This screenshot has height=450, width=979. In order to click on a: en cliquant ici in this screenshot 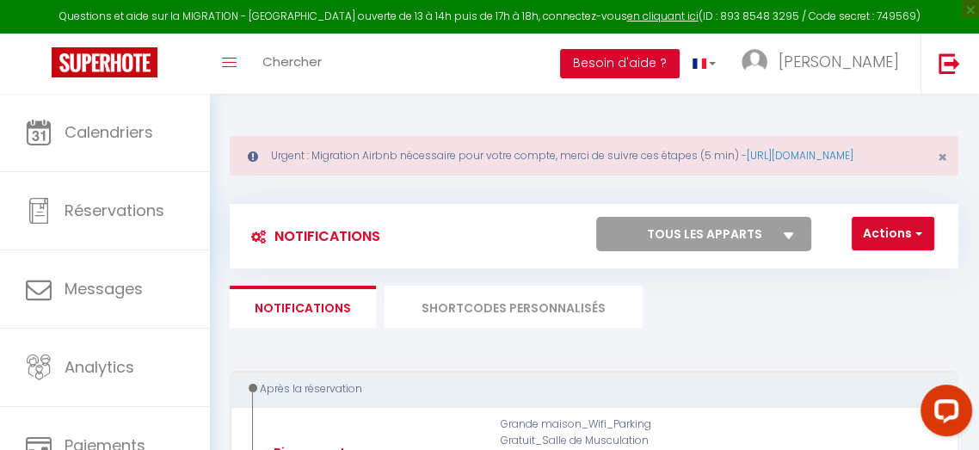, I will do `click(663, 15)`.